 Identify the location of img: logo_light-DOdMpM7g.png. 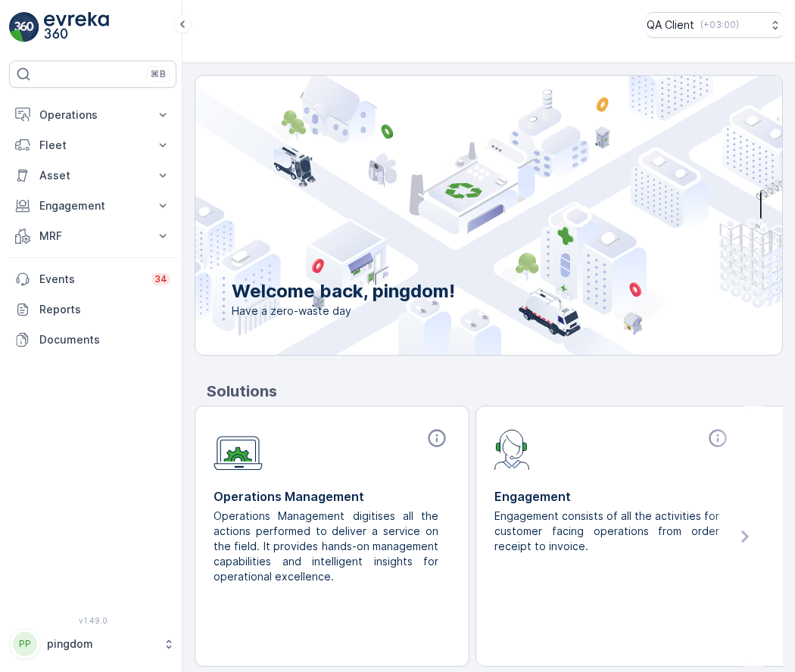
(76, 27).